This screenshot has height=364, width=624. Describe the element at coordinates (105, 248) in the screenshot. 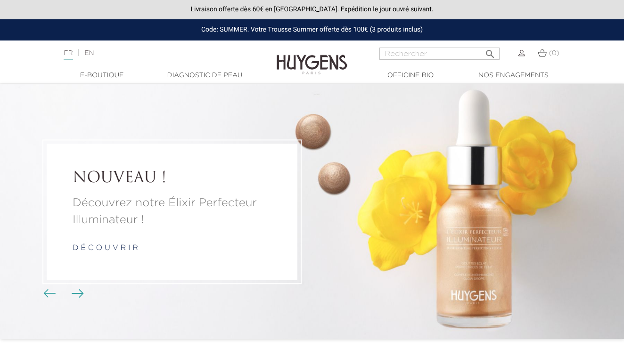

I see `a: d é c o u v r i r` at that location.